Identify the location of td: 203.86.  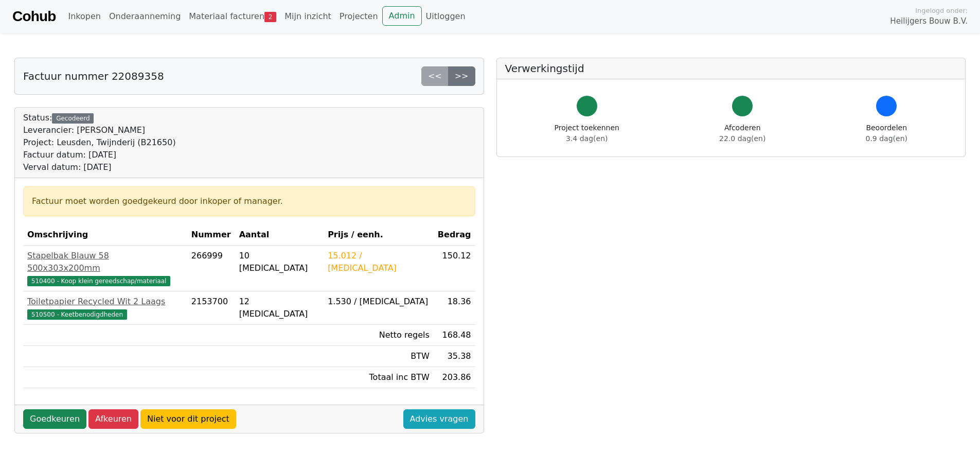
(454, 377).